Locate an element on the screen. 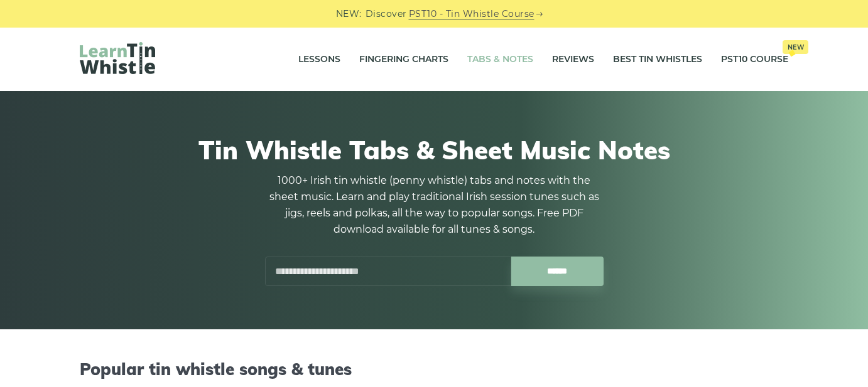 The image size is (868, 387). p: 1000+ Irish tin whistle (penny whistle) tabs and notes with the sheet music. Learn and play tradi... is located at coordinates (434, 205).